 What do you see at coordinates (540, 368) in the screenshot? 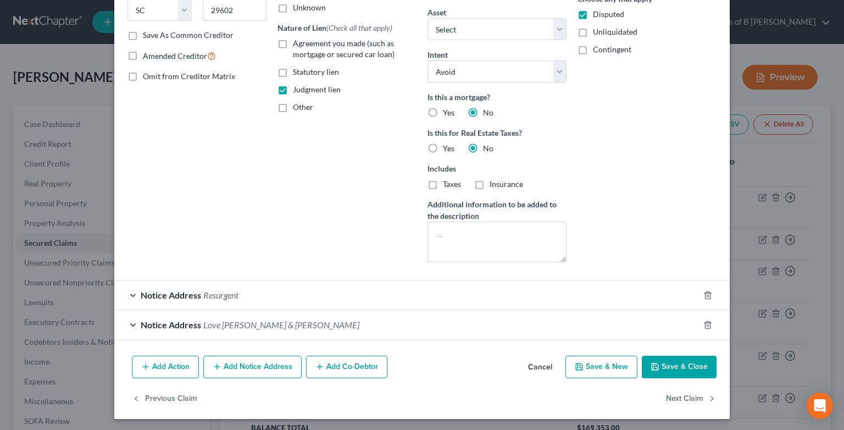
I see `button: Cancel` at bounding box center [540, 368].